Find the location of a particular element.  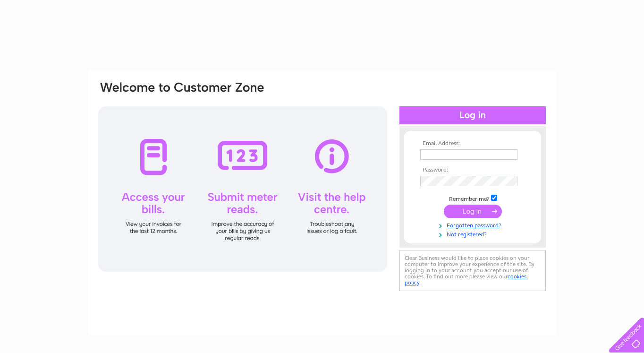

th: Password: is located at coordinates (473, 171).